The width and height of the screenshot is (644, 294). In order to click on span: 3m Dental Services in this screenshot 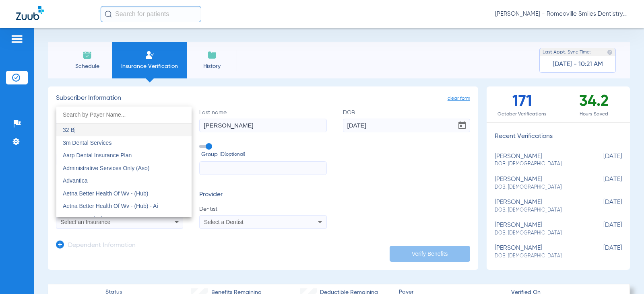, I will do `click(87, 143)`.